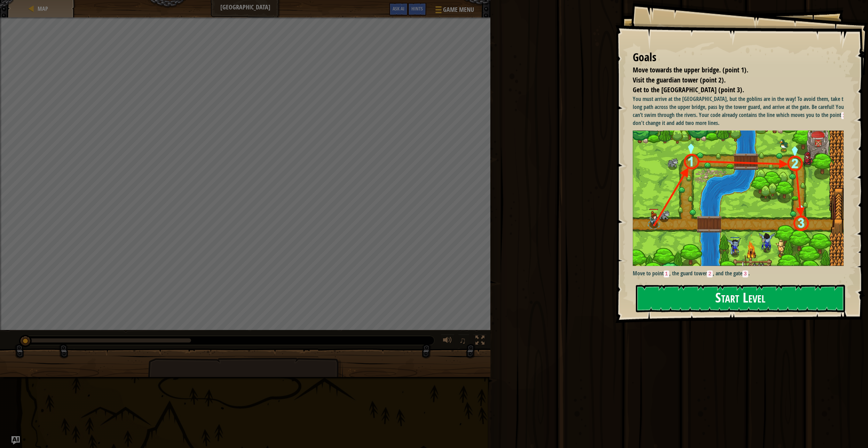  Describe the element at coordinates (740, 298) in the screenshot. I see `button: Start Level` at that location.